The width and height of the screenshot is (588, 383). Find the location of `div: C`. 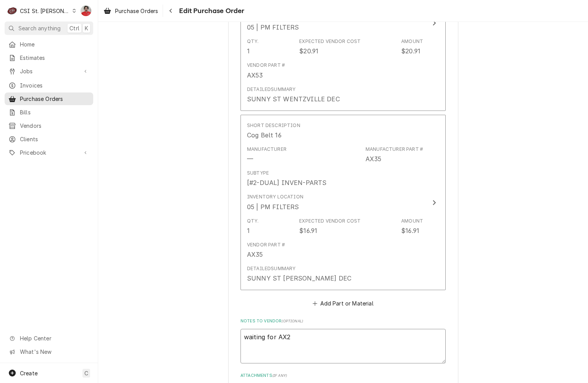

div: C is located at coordinates (12, 11).